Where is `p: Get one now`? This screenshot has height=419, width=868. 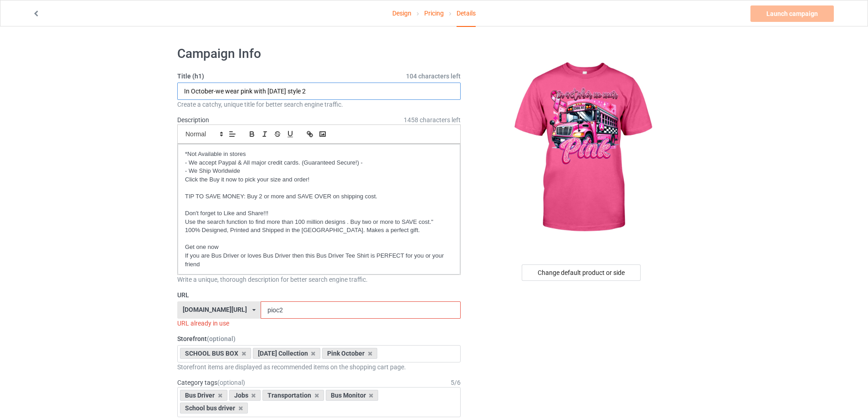 p: Get one now is located at coordinates (319, 247).